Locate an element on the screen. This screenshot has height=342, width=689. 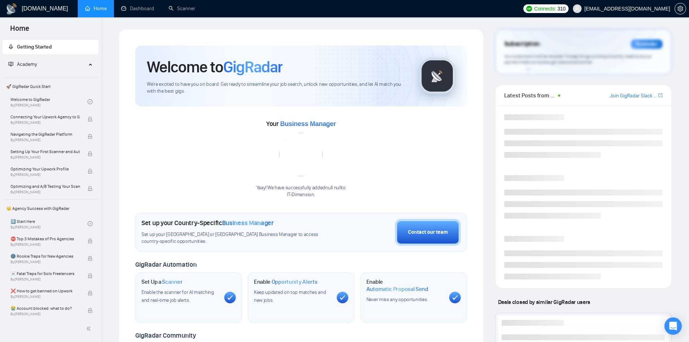
button: Contact our team is located at coordinates (428, 232).